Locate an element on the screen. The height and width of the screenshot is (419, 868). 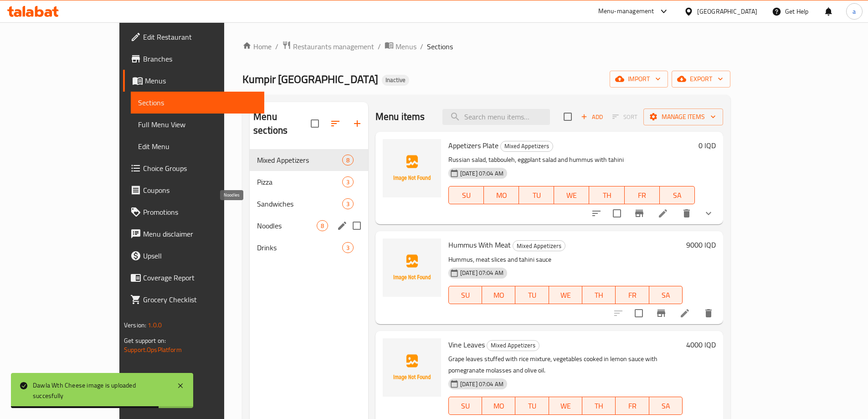
span: Coverage Report is located at coordinates (200, 277).